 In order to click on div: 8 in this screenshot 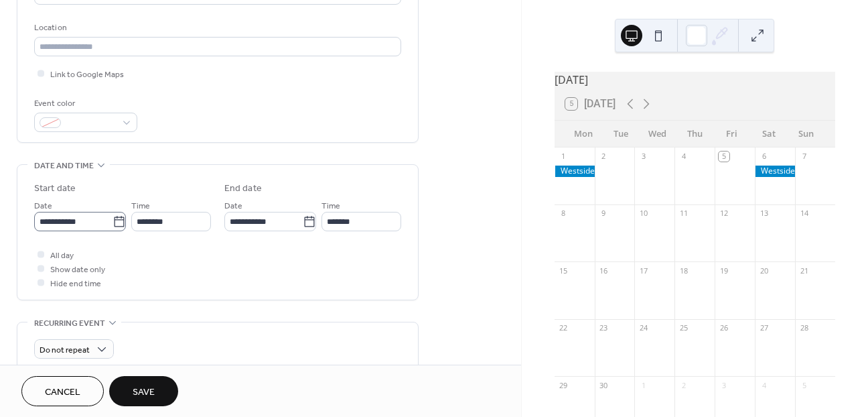, I will do `click(563, 213)`.